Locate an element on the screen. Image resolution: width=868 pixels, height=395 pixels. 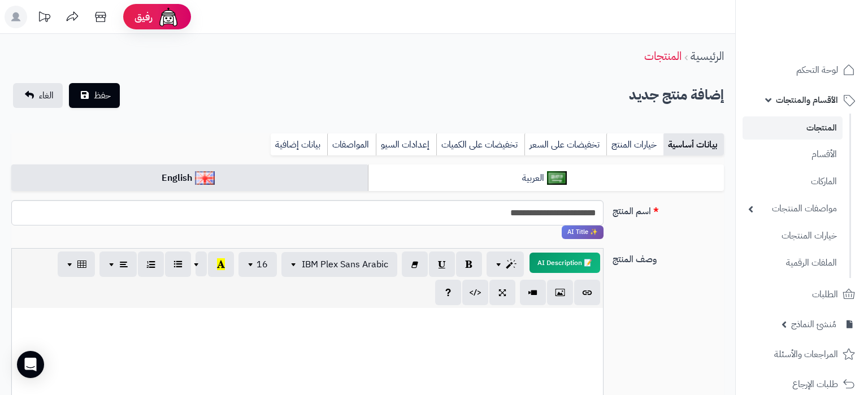
span: الغاء is located at coordinates (46, 95).